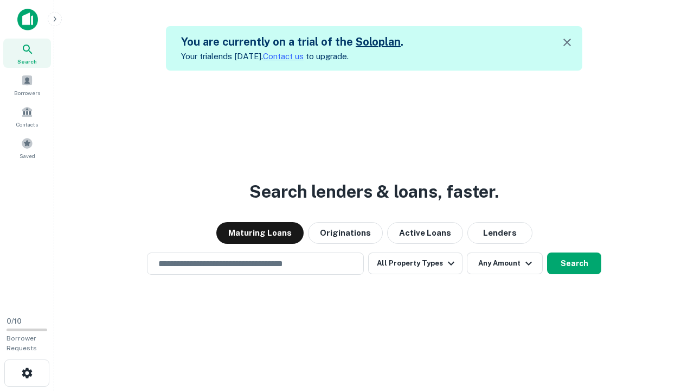  I want to click on a: Contacts, so click(27, 116).